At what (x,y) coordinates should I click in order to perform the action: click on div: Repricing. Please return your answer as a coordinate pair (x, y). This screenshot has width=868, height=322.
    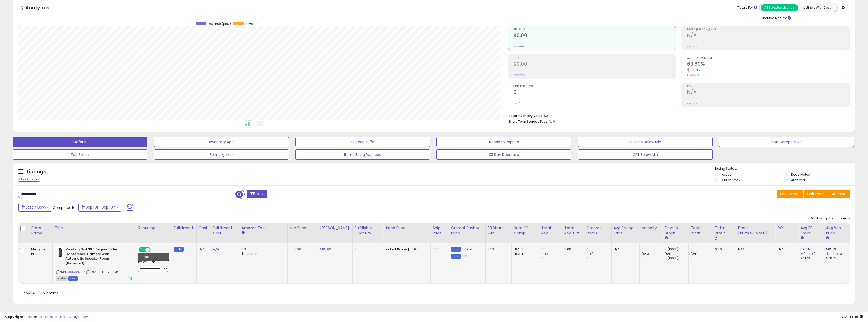
    Looking at the image, I should click on (154, 227).